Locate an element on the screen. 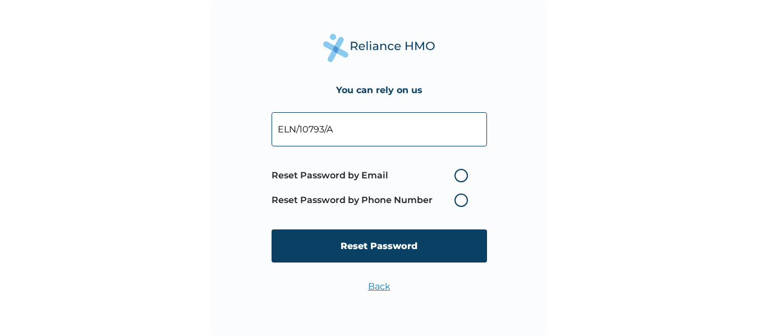  img: Reliance Health's Logo is located at coordinates (379, 48).